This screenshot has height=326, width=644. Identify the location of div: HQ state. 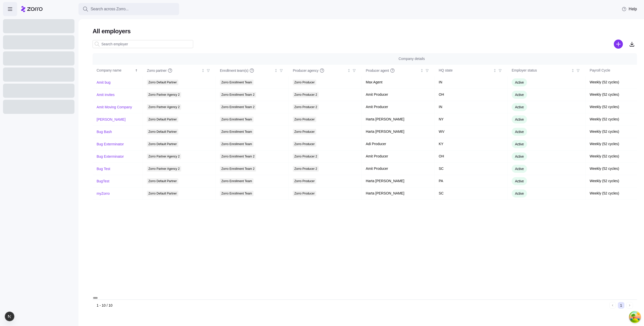
(465, 71).